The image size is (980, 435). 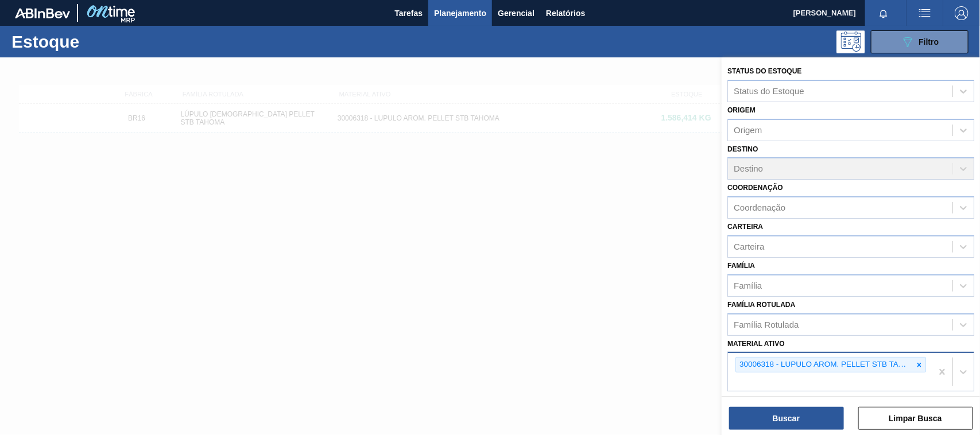 I want to click on div: Origem, so click(x=747, y=129).